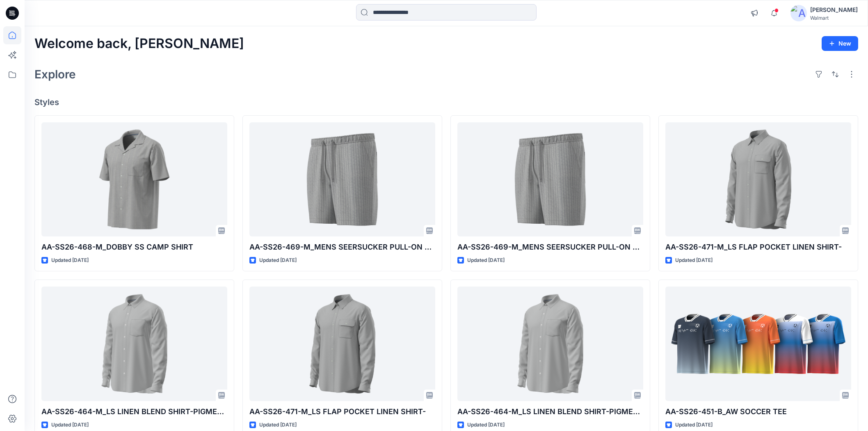 Image resolution: width=868 pixels, height=431 pixels. Describe the element at coordinates (134, 247) in the screenshot. I see `p: AA-SS26-468-M_DOBBY SS CAMP SHIRT` at that location.